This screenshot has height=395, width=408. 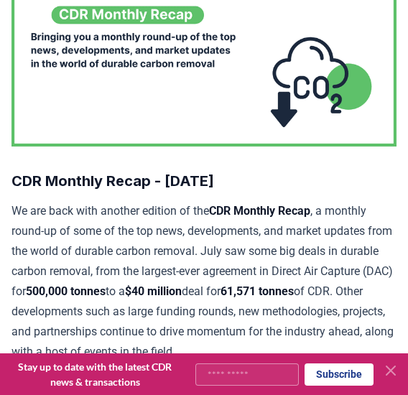 What do you see at coordinates (257, 291) in the screenshot?
I see `strong: 61,571 tonnes` at bounding box center [257, 291].